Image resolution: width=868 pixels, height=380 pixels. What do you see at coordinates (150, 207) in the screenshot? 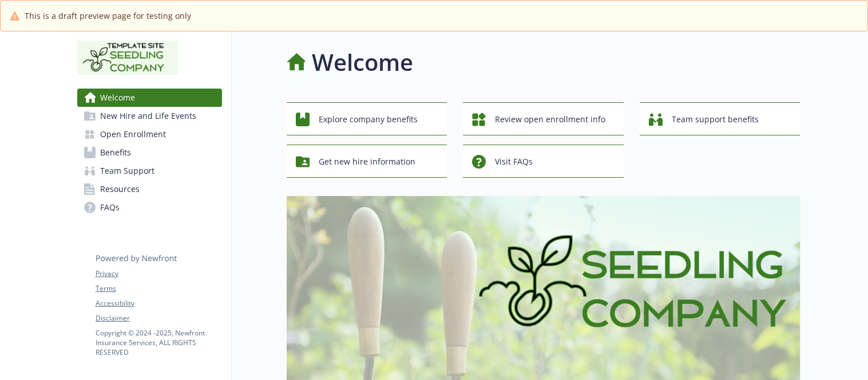
I see `a: FAQs` at bounding box center [150, 207].